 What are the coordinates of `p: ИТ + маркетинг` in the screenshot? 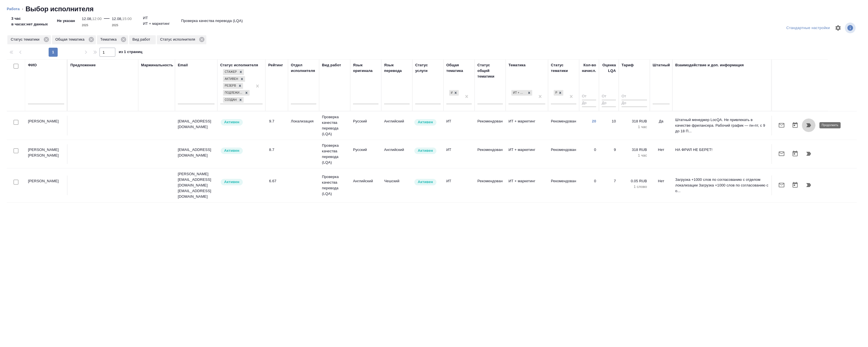 It's located at (527, 122).